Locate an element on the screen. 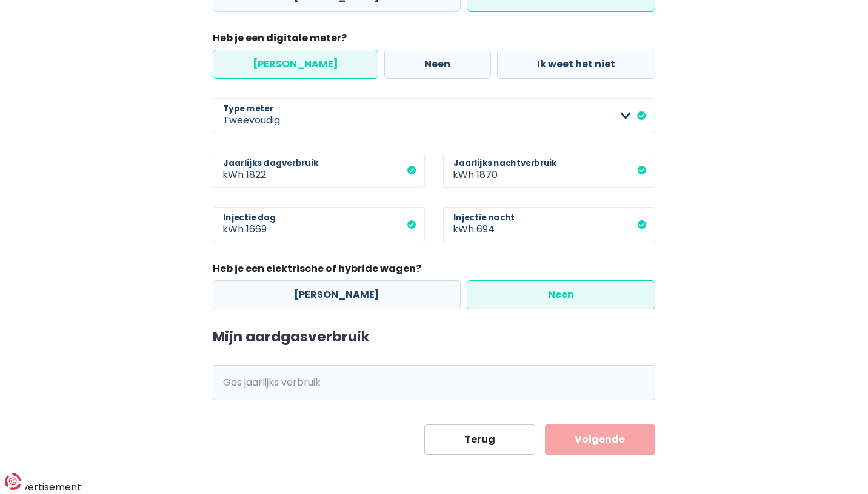 Image resolution: width=868 pixels, height=494 pixels. h2: Mijn aardgasverbruik is located at coordinates (434, 338).